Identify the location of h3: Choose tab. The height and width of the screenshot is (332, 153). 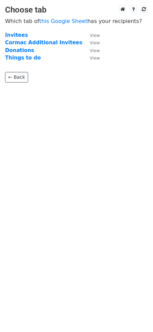
(76, 10).